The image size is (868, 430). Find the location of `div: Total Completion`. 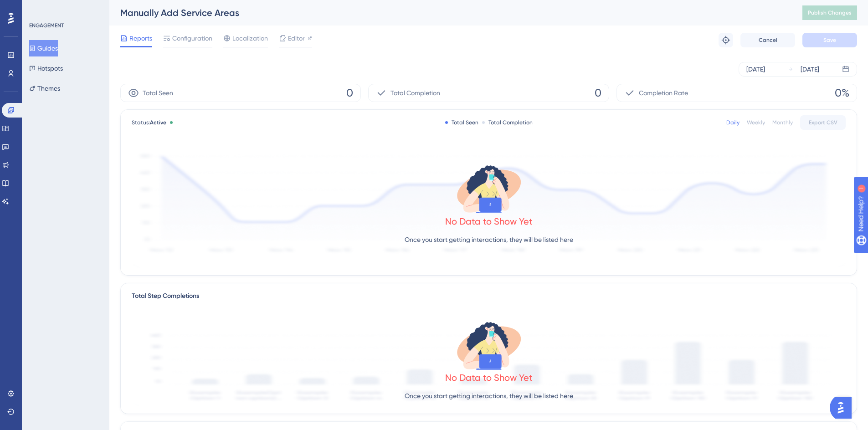

div: Total Completion is located at coordinates (507, 122).